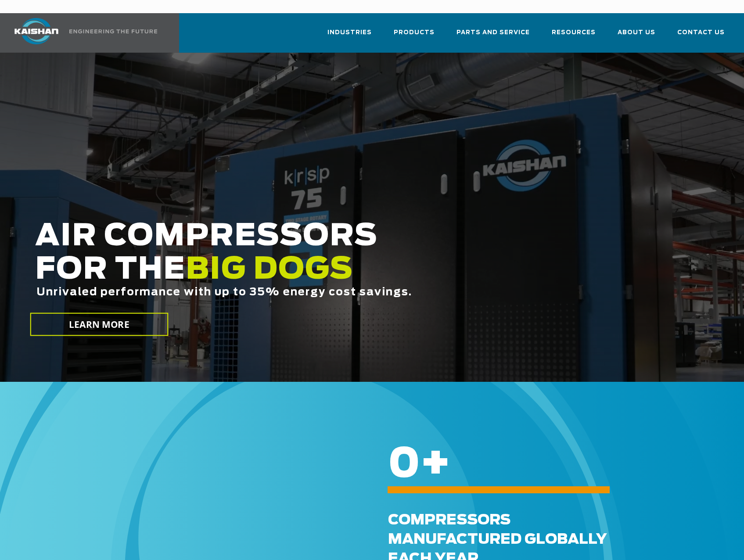 The width and height of the screenshot is (744, 560). I want to click on a: Products, so click(414, 36).